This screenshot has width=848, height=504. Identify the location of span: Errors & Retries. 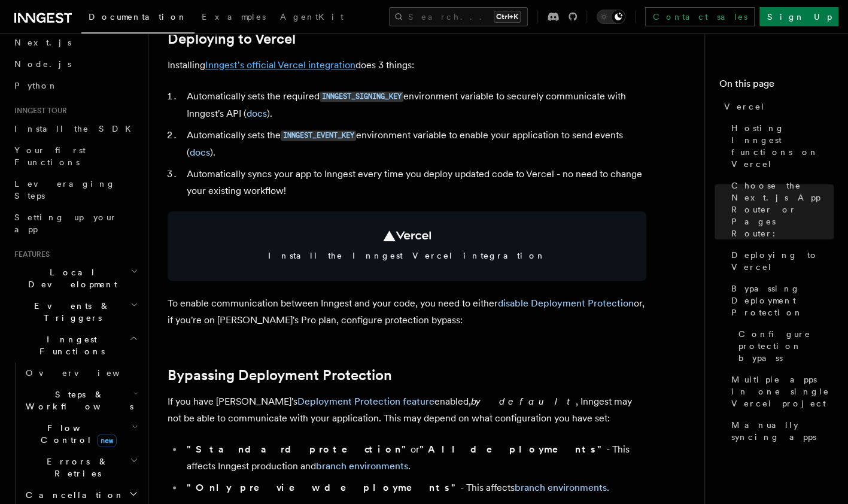
(76, 467).